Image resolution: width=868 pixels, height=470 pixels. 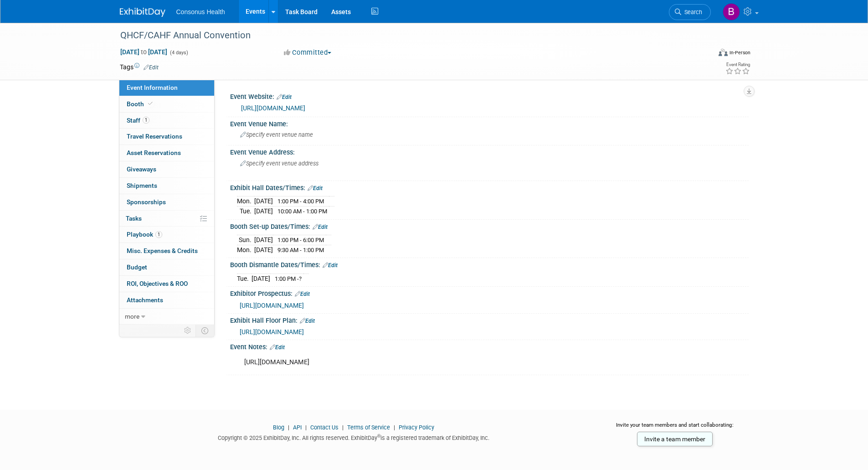 I want to click on a: Staff1, so click(x=167, y=120).